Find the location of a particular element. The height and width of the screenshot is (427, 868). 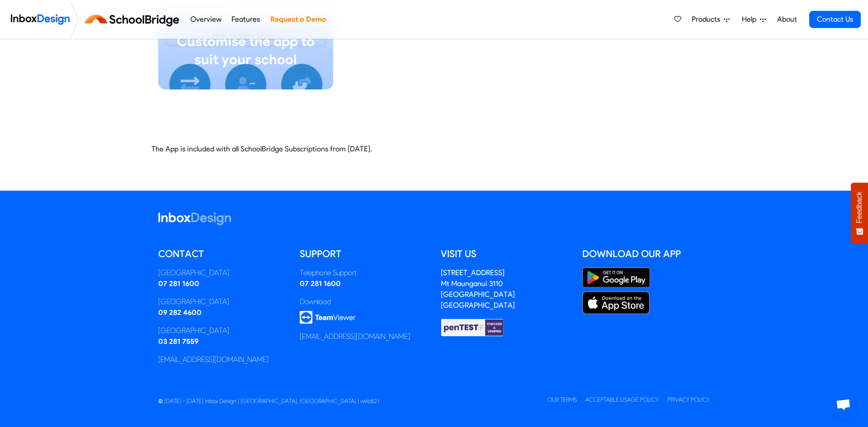

div: Download is located at coordinates (363, 302).